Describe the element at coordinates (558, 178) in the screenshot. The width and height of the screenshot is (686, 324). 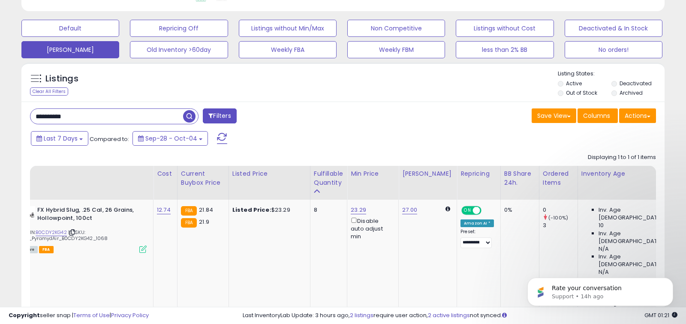
I see `div: Ordered Items` at that location.